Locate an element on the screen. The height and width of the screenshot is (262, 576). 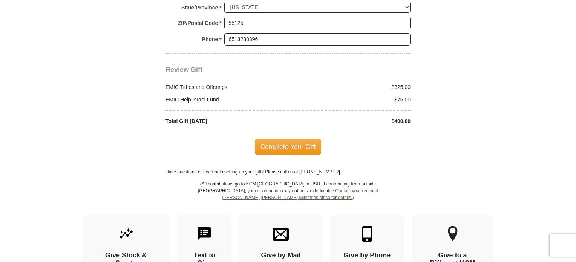
div: EMIC Help Israel Fund is located at coordinates (225, 99).